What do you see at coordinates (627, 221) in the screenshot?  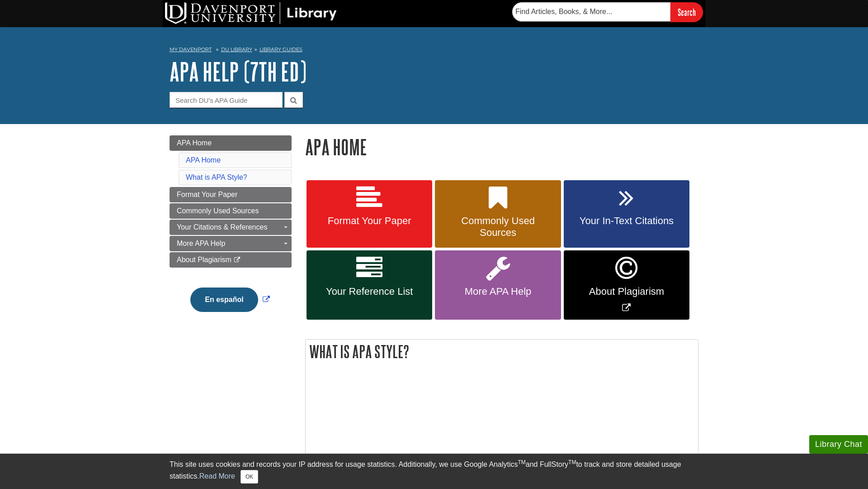 I see `span: Your In-Text Citations` at bounding box center [627, 221].